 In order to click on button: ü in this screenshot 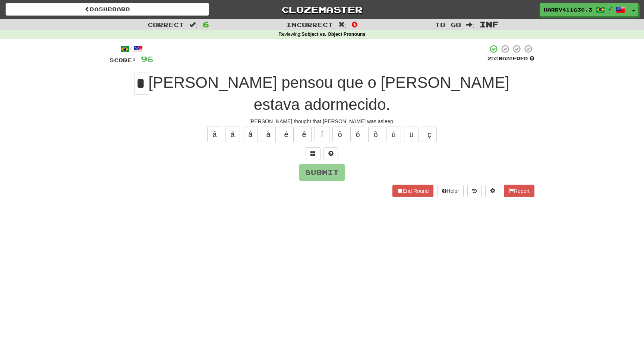, I will do `click(411, 134)`.